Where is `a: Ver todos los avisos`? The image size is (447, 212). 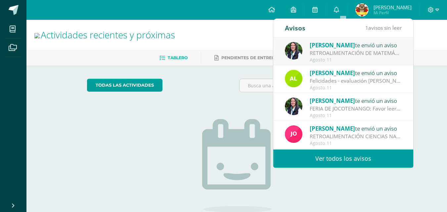 a: Ver todos los avisos is located at coordinates (343, 159).